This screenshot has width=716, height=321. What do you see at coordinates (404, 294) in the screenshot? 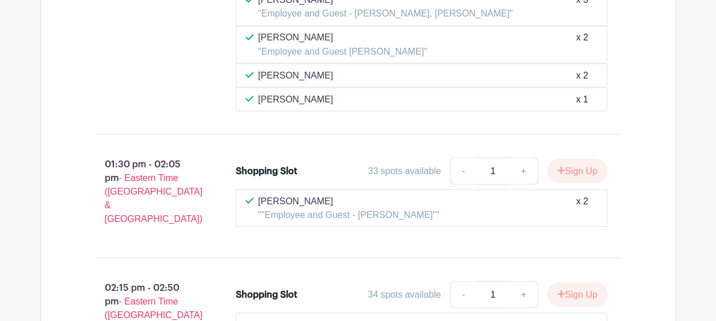
I see `div: 34 spots available` at bounding box center [404, 294].